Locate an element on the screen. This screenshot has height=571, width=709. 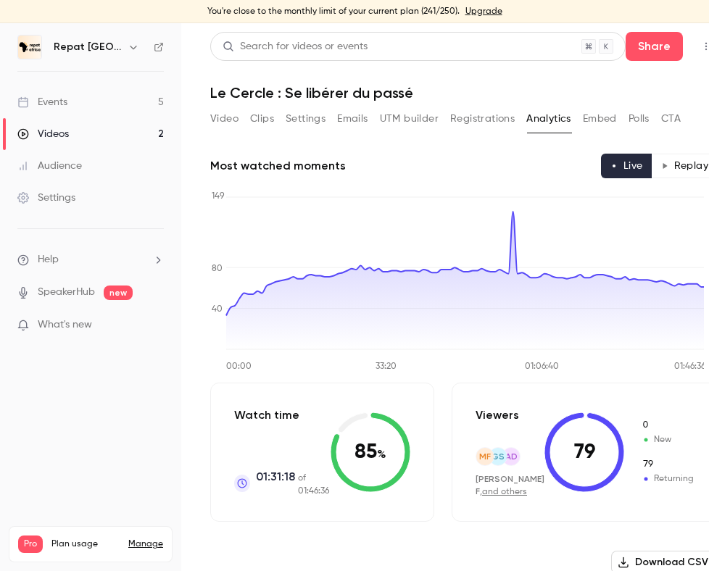
button: Embed is located at coordinates (600, 119).